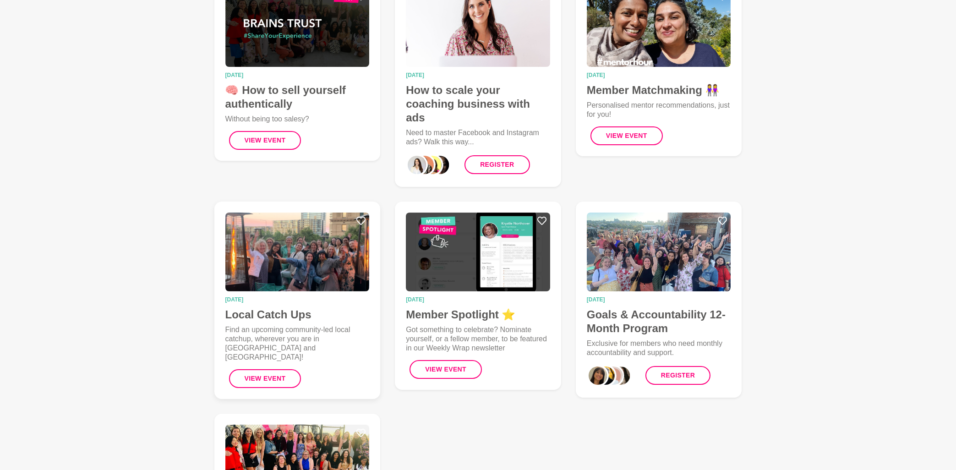 This screenshot has width=956, height=470. Describe the element at coordinates (417, 165) in the screenshot. I see `div: 0_Janelle Kee-Sue` at that location.